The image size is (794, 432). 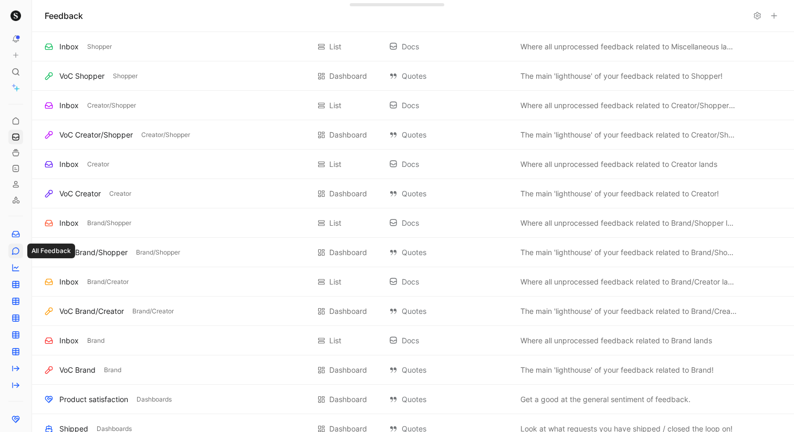 What do you see at coordinates (413, 341) in the screenshot?
I see `div: InboxBrandList DocsWhere all unprocessed feedback related to Brand landsView actions` at bounding box center [413, 341].